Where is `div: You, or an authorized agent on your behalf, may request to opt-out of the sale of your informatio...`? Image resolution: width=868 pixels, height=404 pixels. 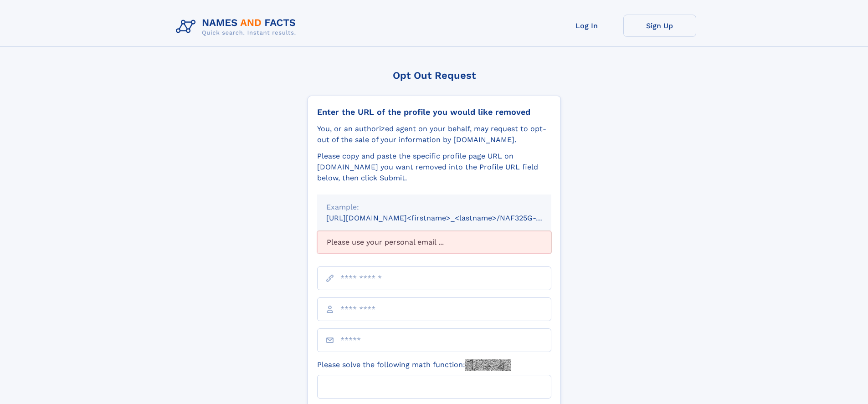 div: You, or an authorized agent on your behalf, may request to opt-out of the sale of your informatio... is located at coordinates (434, 135).